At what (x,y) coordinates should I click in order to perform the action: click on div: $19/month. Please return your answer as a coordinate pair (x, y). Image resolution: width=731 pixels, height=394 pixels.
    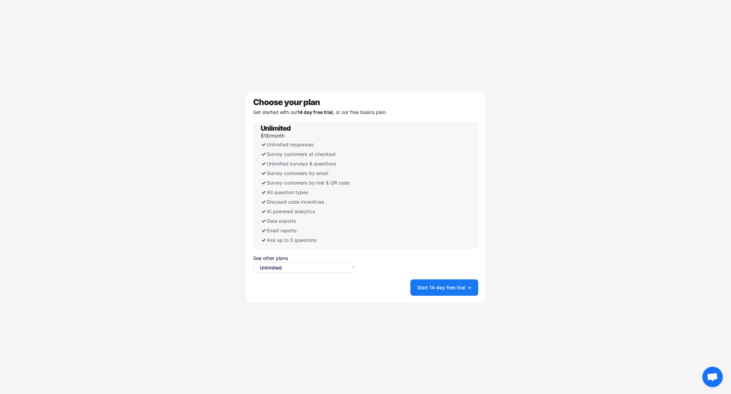
    Looking at the image, I should click on (273, 136).